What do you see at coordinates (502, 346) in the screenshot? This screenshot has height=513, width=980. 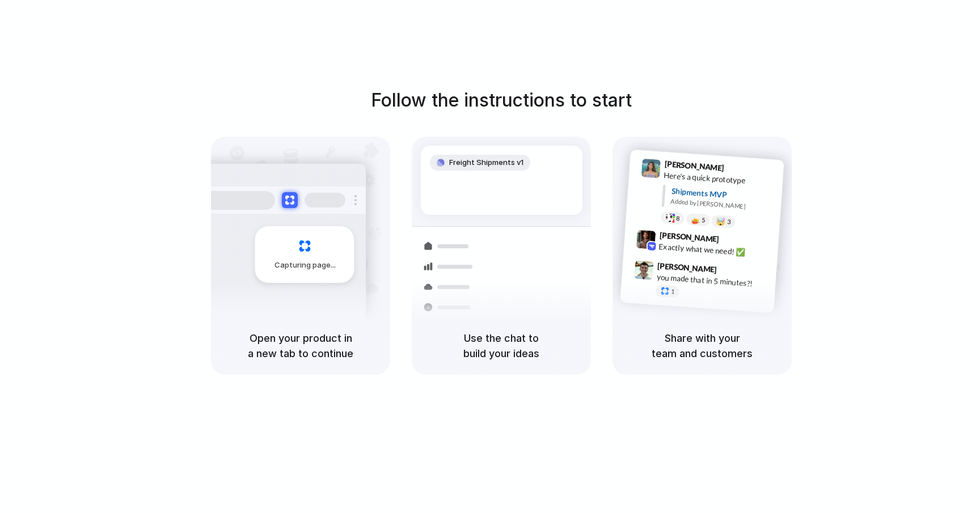 I see `h5: Use the chat to build your ideas` at bounding box center [502, 346].